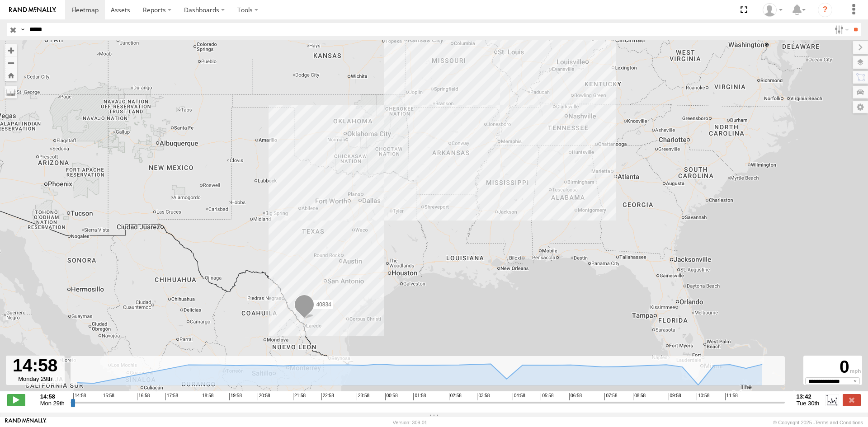  Describe the element at coordinates (300, 396) in the screenshot. I see `span: 21:58` at that location.